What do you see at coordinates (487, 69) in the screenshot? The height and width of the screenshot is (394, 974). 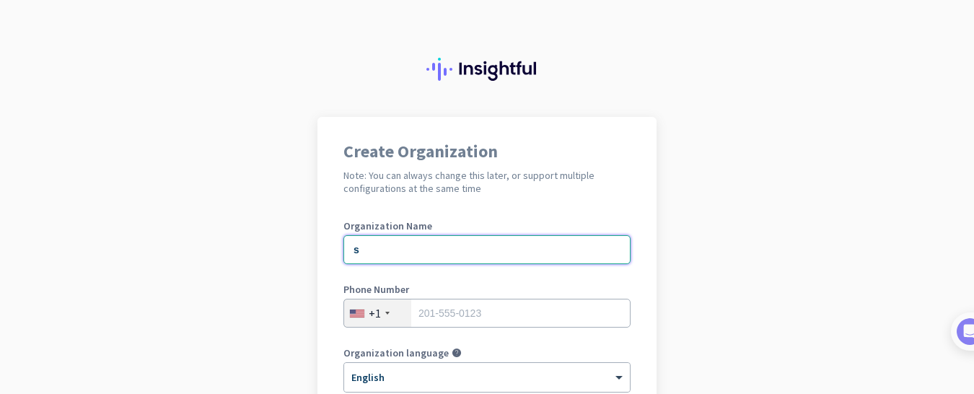 I see `img: Insightful` at bounding box center [487, 69].